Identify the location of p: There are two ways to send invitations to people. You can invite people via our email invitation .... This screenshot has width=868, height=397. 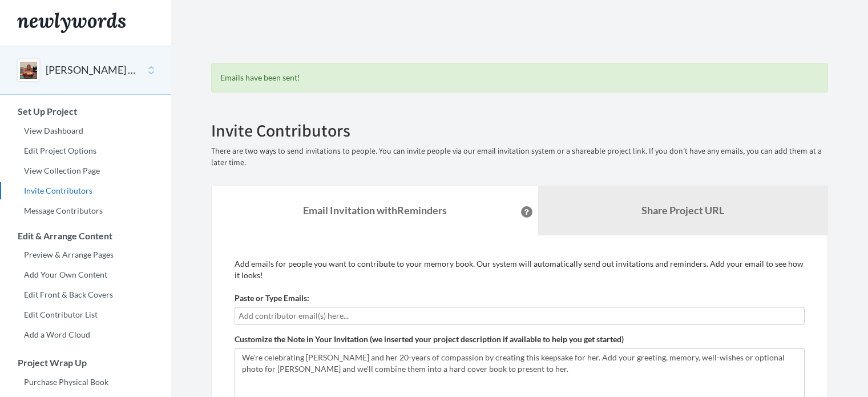
(520, 157).